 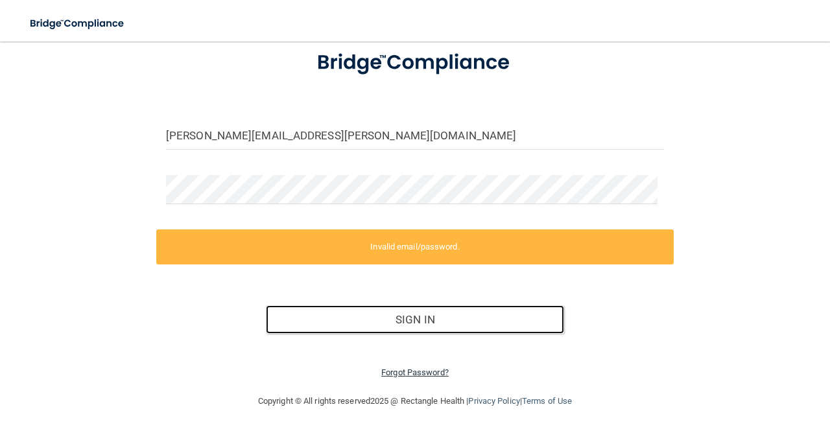 I want to click on div: Copyright © All rights reserved 2025 @ Rectangle Health | |, so click(x=415, y=401).